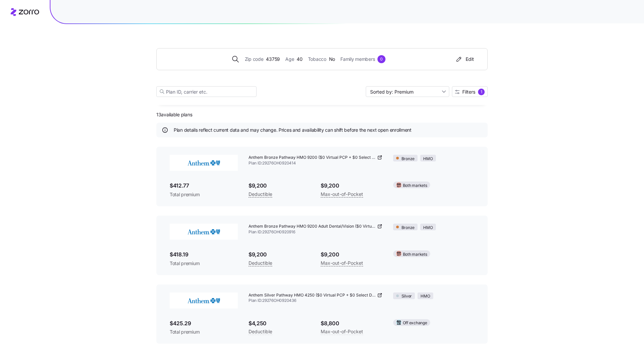 The height and width of the screenshot is (352, 644). Describe the element at coordinates (415, 323) in the screenshot. I see `span: Off exchange` at that location.